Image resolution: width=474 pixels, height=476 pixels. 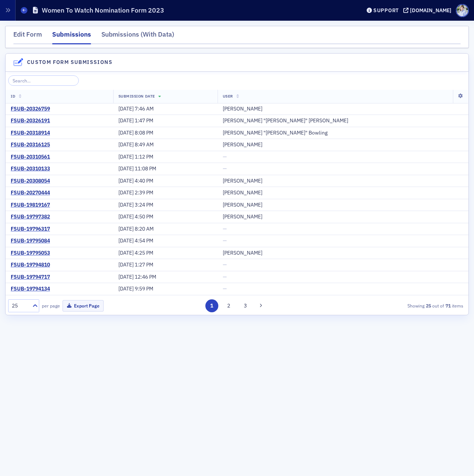 I want to click on span: Submission Date, so click(x=136, y=96).